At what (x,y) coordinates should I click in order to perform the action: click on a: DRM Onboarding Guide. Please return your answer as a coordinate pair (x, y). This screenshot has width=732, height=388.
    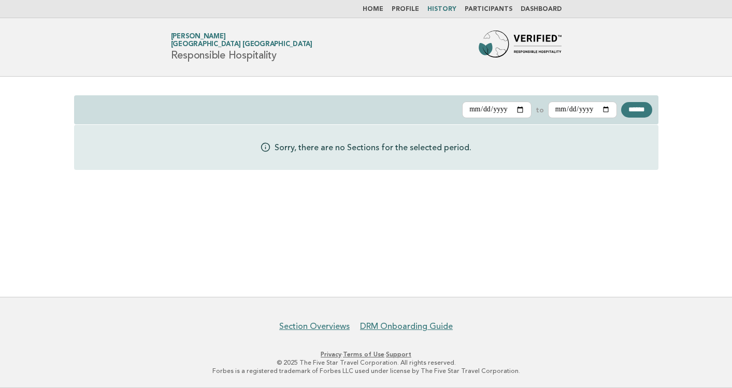
    Looking at the image, I should click on (406, 327).